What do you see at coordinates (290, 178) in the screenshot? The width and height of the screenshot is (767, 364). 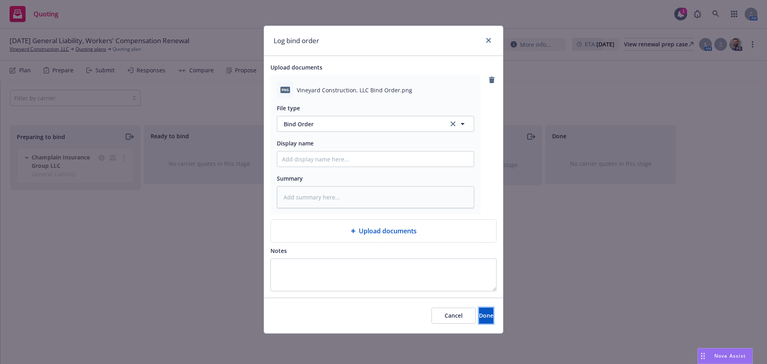 I see `span: Summary` at bounding box center [290, 178].